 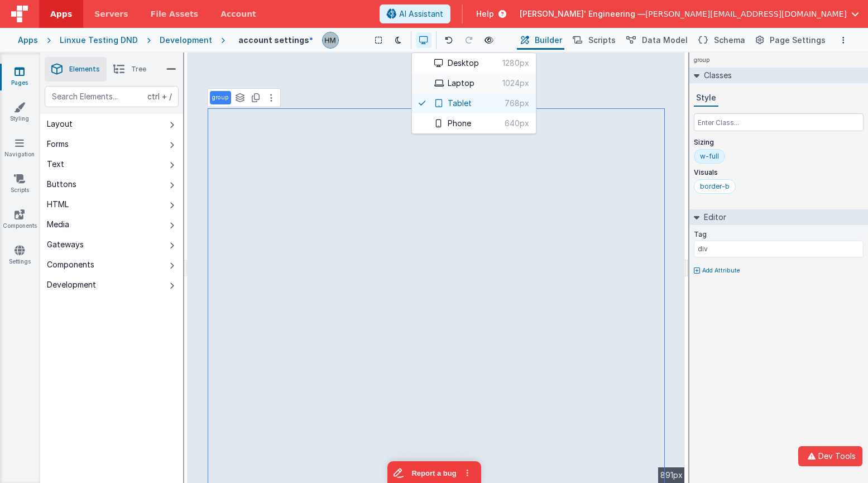 I want to click on button: Dev Tools, so click(x=830, y=456).